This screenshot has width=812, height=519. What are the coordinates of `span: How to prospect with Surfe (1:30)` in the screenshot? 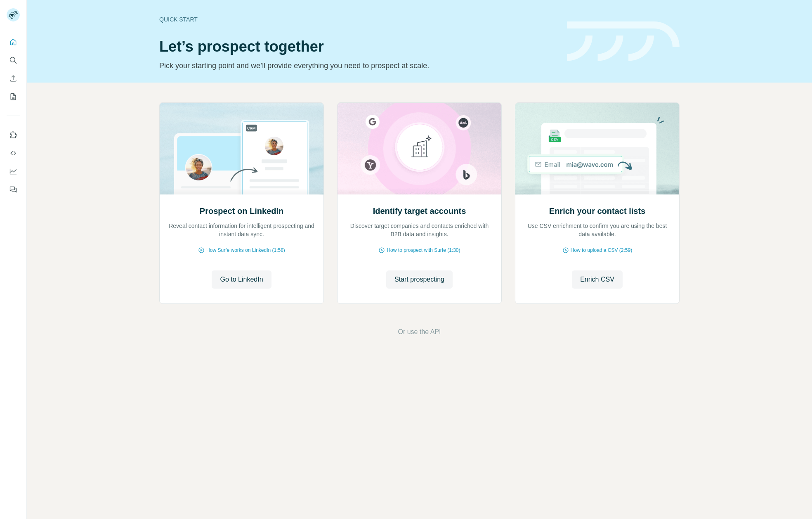 It's located at (423, 250).